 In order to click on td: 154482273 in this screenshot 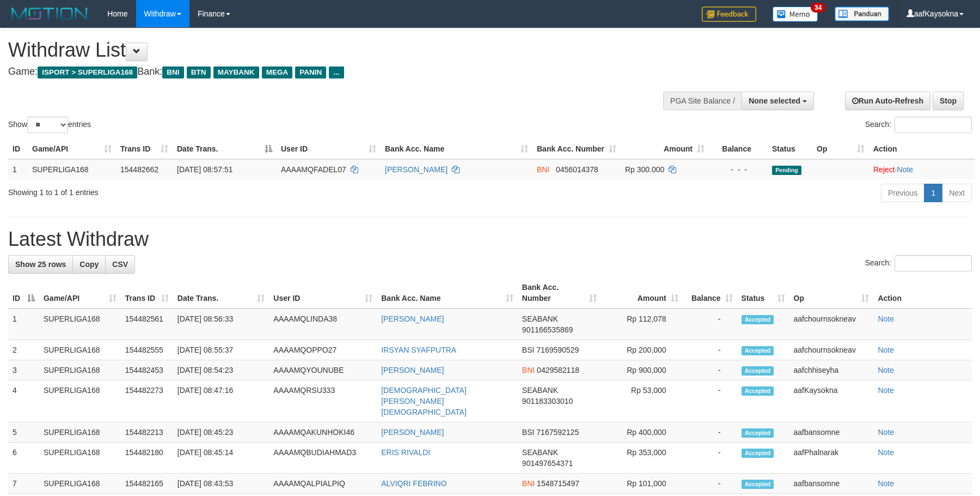, I will do `click(147, 401)`.